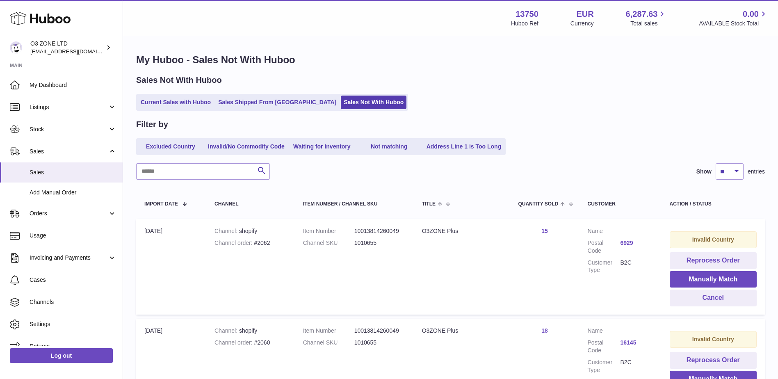 The image size is (778, 379). What do you see at coordinates (582, 23) in the screenshot?
I see `div: Currency` at bounding box center [582, 23].